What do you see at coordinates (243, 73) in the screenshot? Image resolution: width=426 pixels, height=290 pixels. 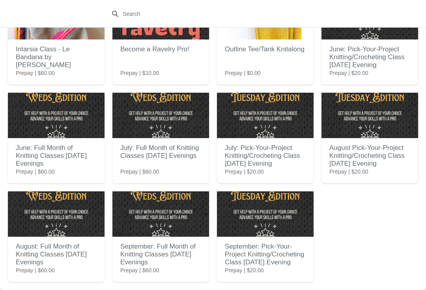 I see `span: Prepay | $0.00` at bounding box center [243, 73].